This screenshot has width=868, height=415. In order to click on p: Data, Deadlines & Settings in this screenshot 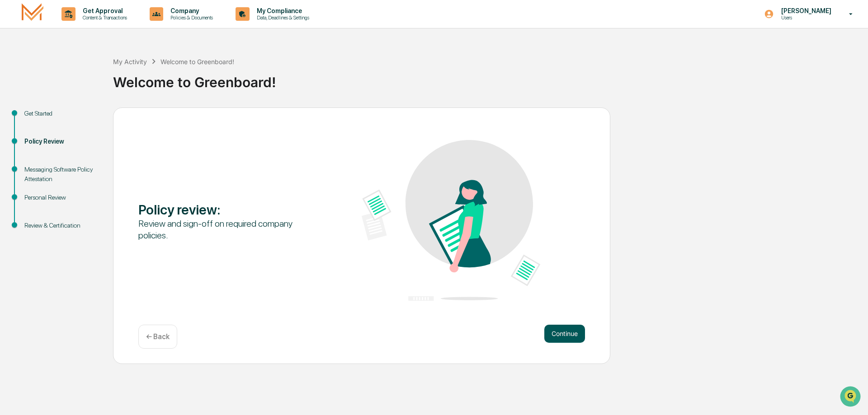, I will do `click(282, 17)`.